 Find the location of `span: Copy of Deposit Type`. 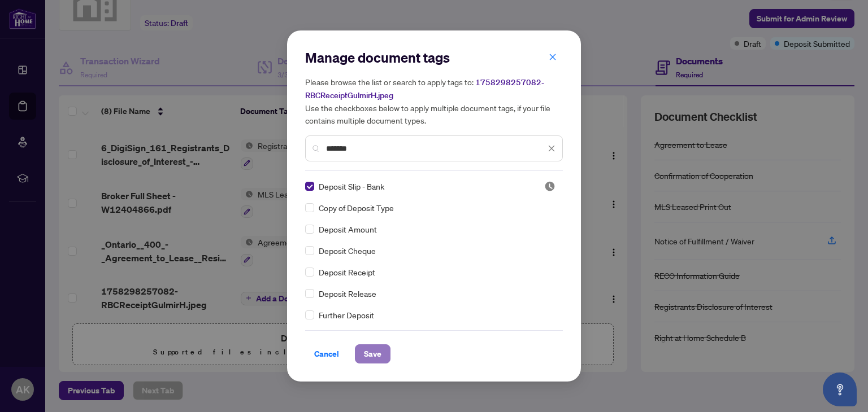

span: Copy of Deposit Type is located at coordinates (356, 208).